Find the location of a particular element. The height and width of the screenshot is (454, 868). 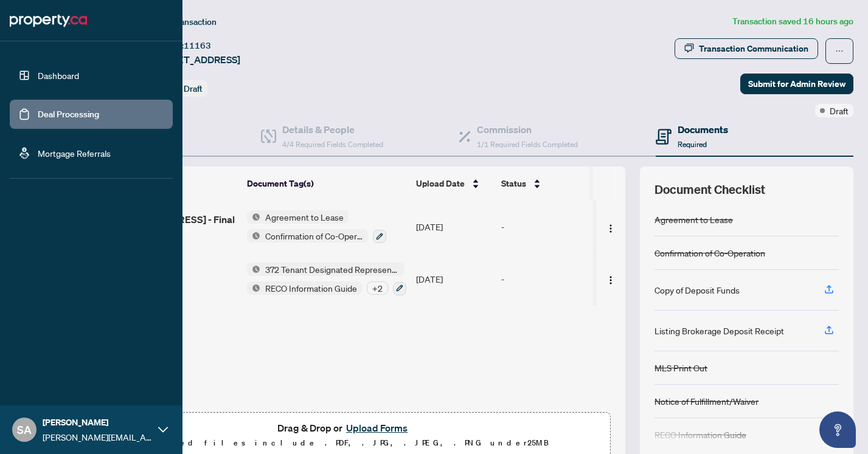

th: Upload Date is located at coordinates (453, 183).